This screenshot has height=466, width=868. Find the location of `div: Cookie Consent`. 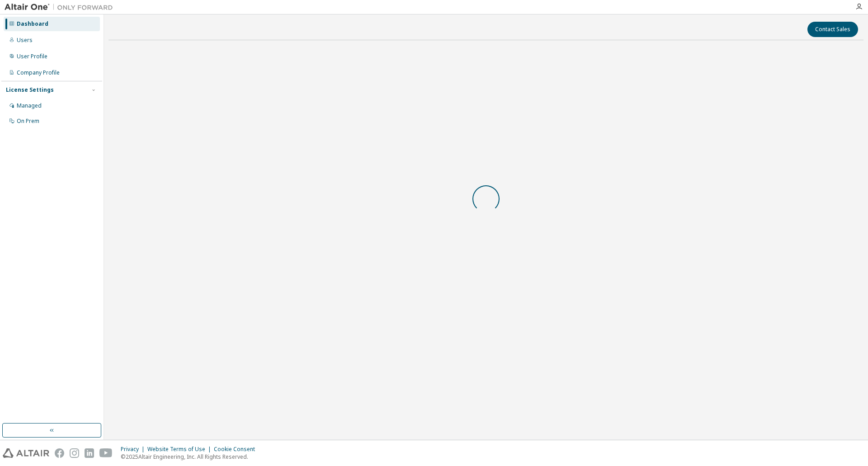

div: Cookie Consent is located at coordinates (236, 450).